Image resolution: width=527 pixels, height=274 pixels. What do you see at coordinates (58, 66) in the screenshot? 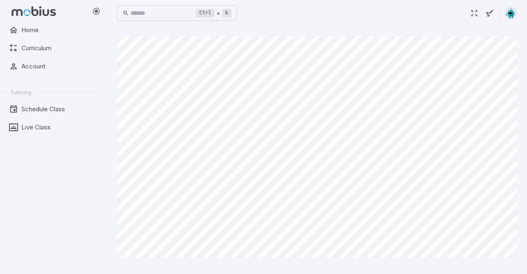
I see `span: Account` at bounding box center [58, 66].